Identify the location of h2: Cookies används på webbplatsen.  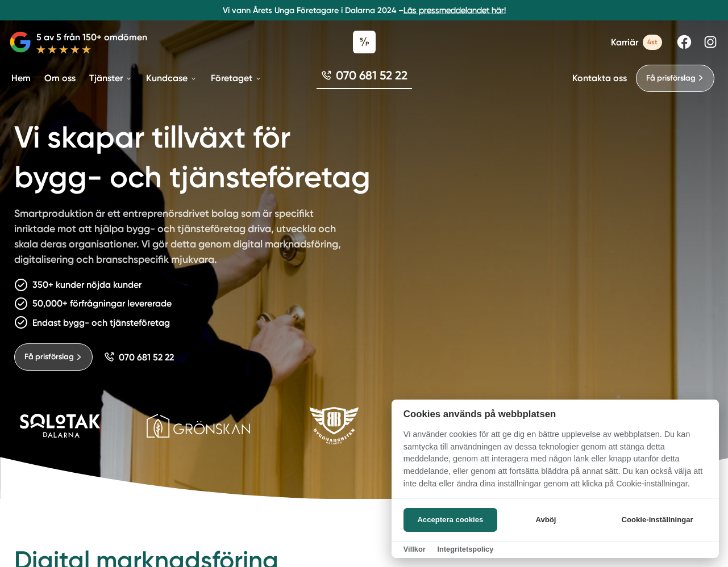
(556, 414).